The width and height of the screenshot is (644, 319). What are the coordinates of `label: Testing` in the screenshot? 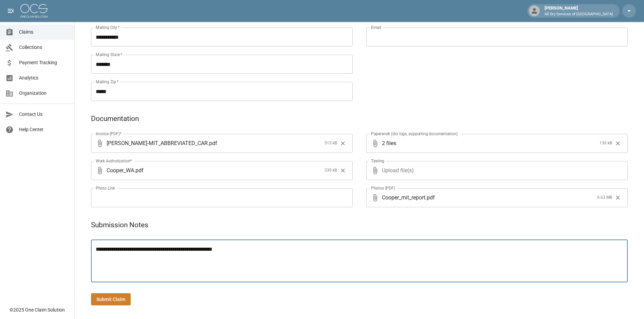 It's located at (378, 161).